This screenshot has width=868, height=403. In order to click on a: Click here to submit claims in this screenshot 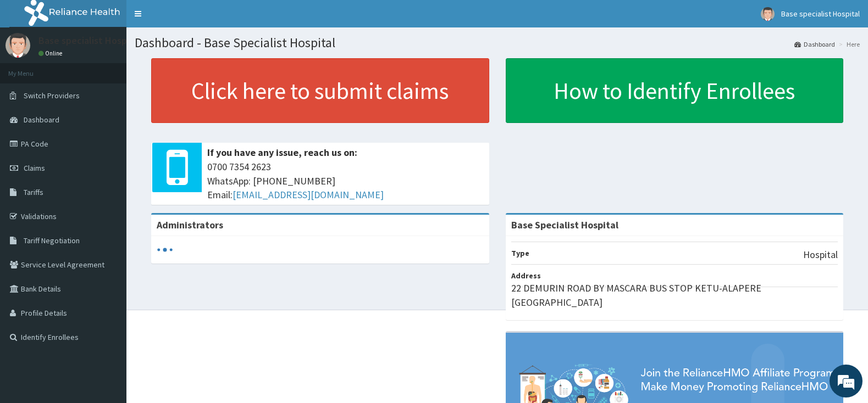, I will do `click(320, 90)`.